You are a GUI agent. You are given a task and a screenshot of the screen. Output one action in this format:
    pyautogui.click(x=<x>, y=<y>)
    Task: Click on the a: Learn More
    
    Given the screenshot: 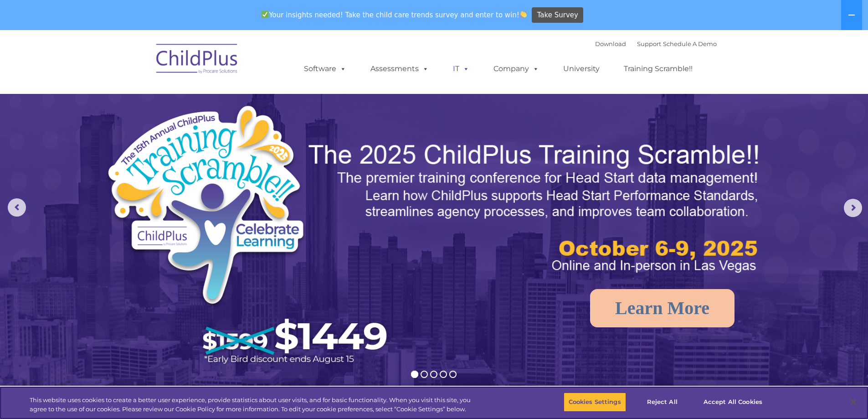 What is the action you would take?
    pyautogui.click(x=662, y=308)
    